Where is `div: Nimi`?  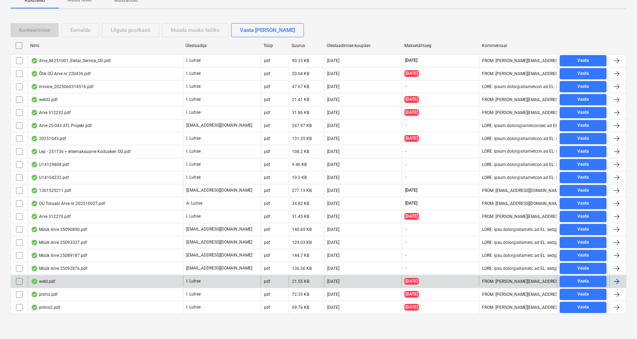
div: Nimi is located at coordinates (105, 46).